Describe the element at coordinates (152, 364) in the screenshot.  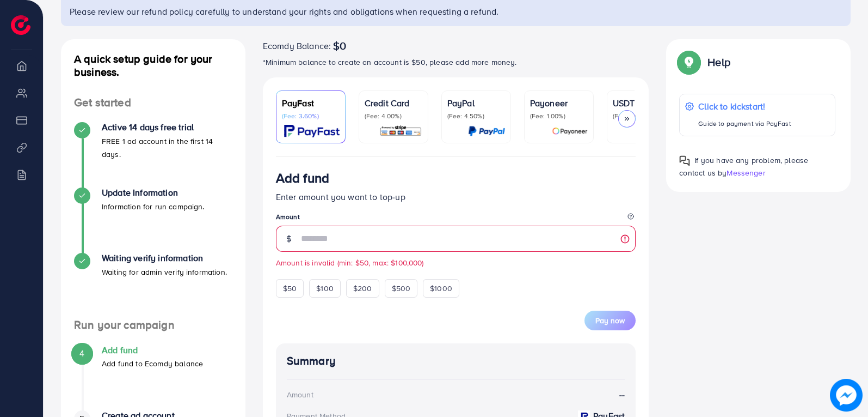
I see `p: Add fund to Ecomdy balance` at that location.